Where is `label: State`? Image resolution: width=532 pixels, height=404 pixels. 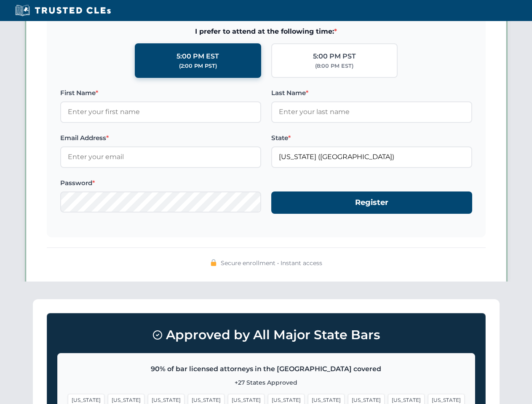
label: State is located at coordinates (371, 138).